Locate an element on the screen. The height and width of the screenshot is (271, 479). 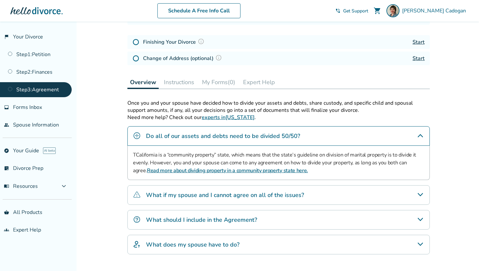
span: flag_2 is located at coordinates (7, 37).